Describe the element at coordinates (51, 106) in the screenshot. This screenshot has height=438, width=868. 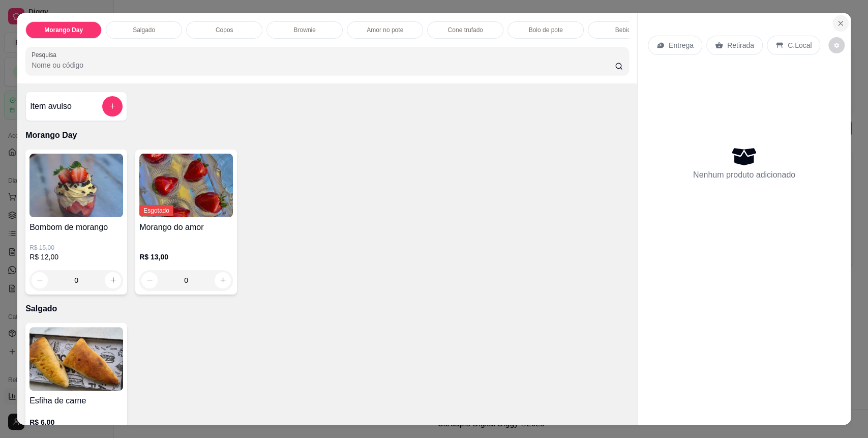
I see `h4: Item avulso` at that location.